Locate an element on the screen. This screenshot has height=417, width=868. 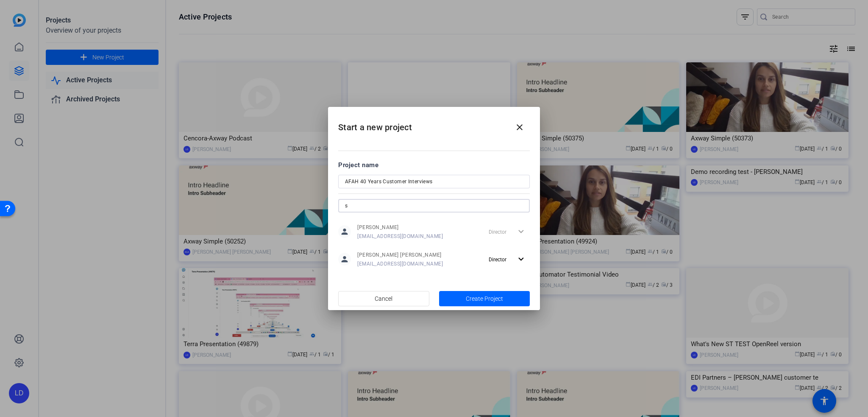
button: Cancel is located at coordinates (384, 299).